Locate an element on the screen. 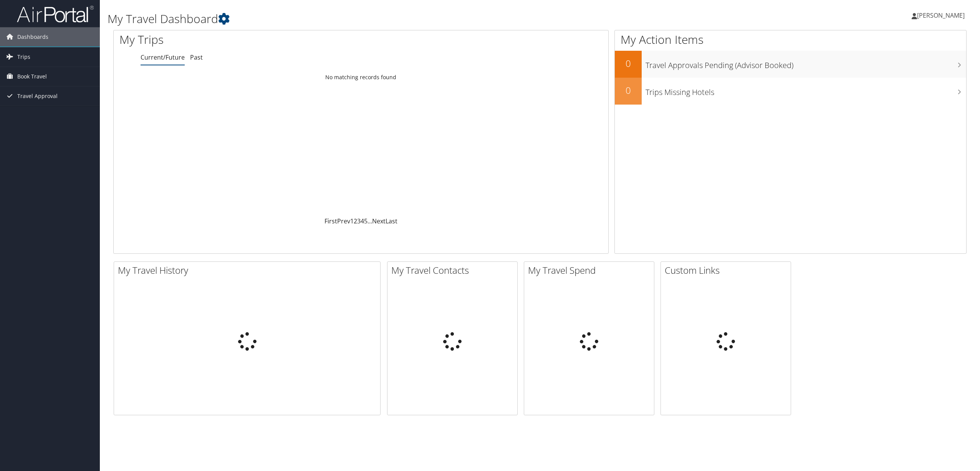 Image resolution: width=980 pixels, height=471 pixels. a: 0Trips Missing Hotels is located at coordinates (790, 91).